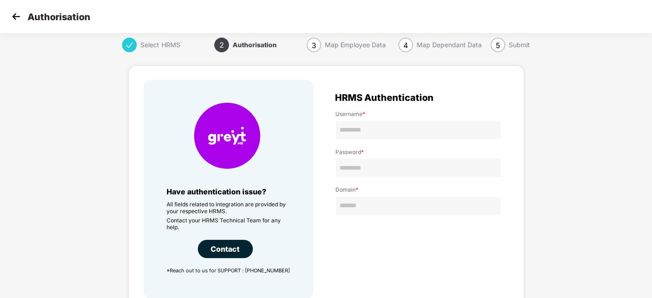  I want to click on span: 3, so click(314, 45).